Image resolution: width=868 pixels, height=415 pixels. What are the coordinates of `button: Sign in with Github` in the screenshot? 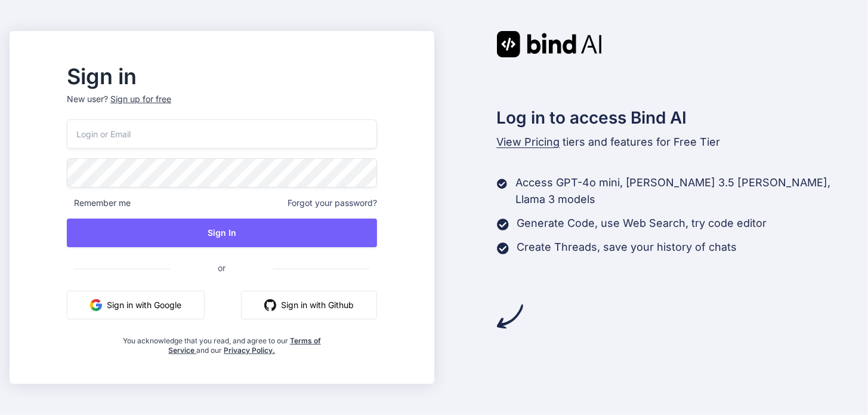 It's located at (309, 305).